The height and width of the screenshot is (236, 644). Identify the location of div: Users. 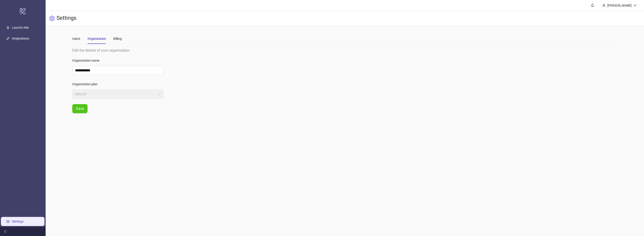
(76, 39).